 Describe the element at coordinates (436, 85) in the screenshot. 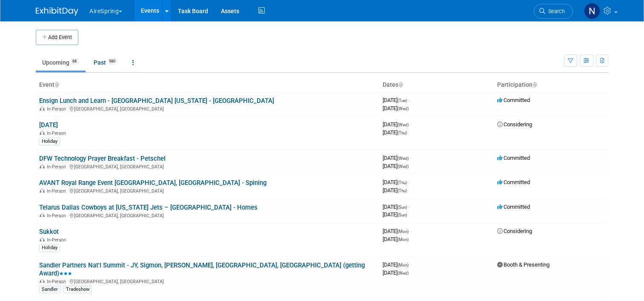

I see `th: Dates` at that location.